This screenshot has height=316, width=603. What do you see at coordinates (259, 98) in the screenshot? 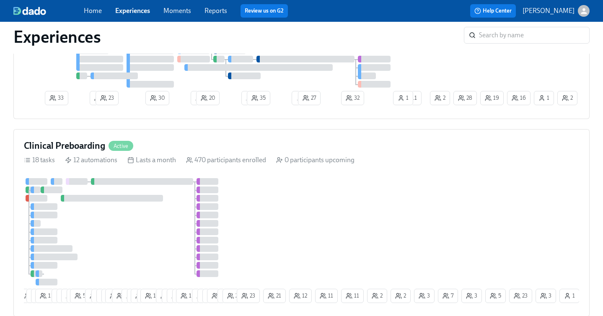
I see `button: 35` at bounding box center [259, 98].